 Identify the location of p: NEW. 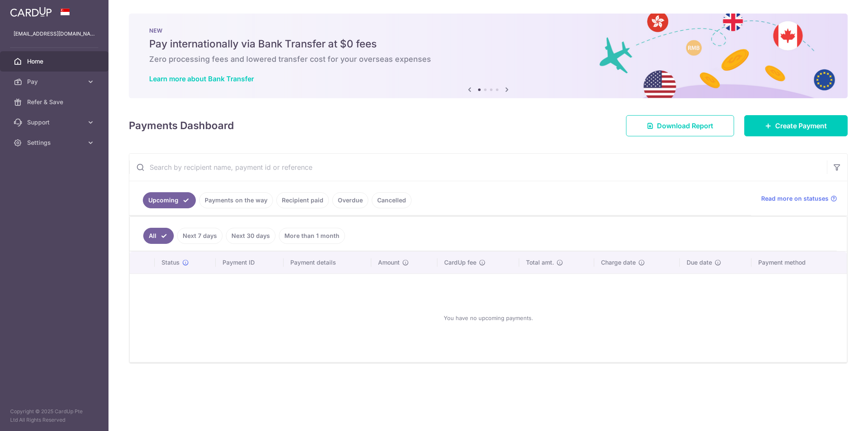
(488, 30).